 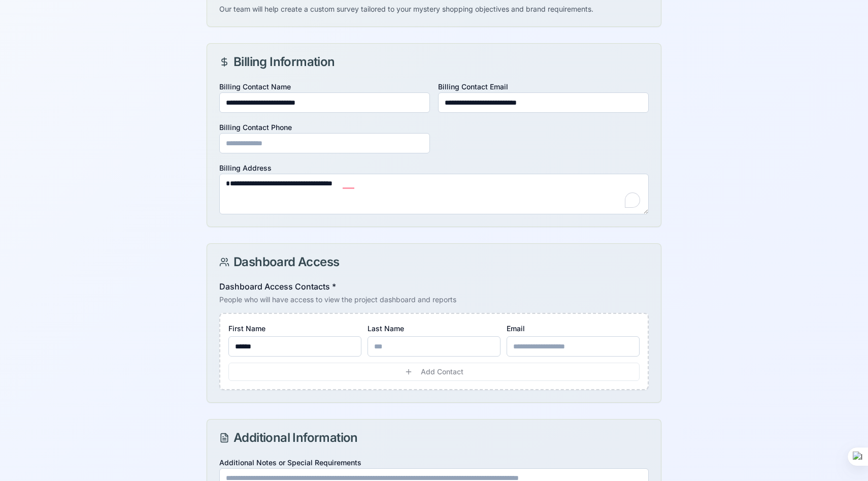 What do you see at coordinates (434, 300) in the screenshot?
I see `p: People who will have access to view the project dashboard and reports` at bounding box center [434, 300].